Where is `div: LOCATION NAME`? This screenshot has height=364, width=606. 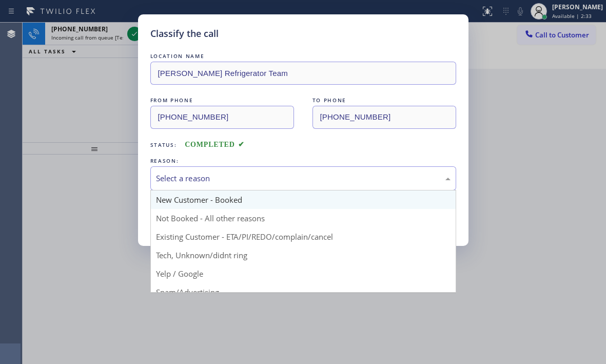 div: LOCATION NAME is located at coordinates (304, 56).